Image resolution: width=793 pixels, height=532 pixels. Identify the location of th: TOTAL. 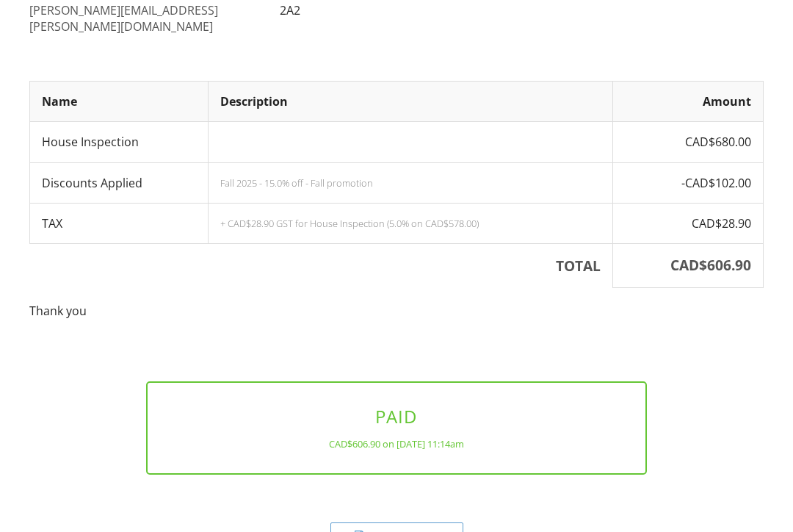
(321, 266).